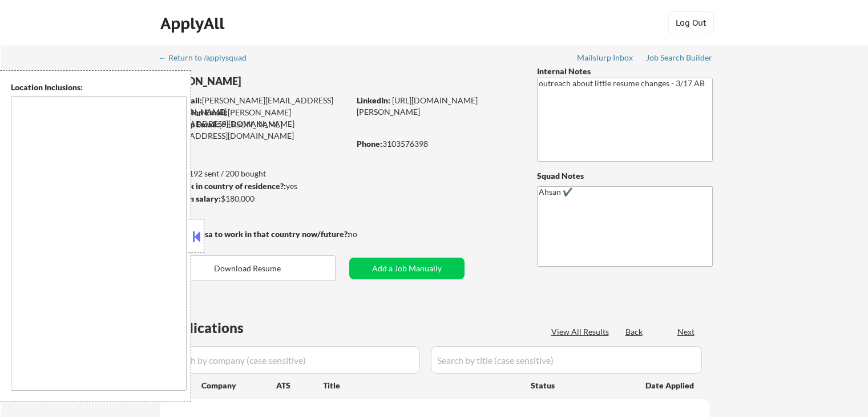 This screenshot has height=417, width=868. What do you see at coordinates (248, 268) in the screenshot?
I see `button: Download Resume` at bounding box center [248, 268].